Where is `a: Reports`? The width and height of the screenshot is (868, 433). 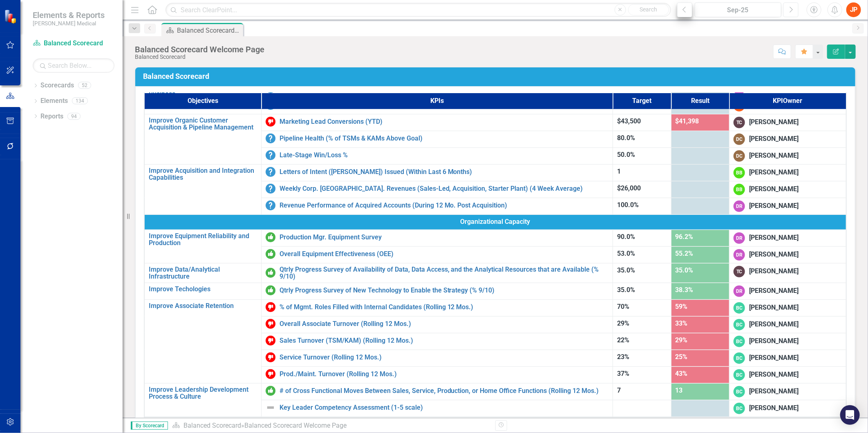
a: Reports is located at coordinates (52, 116).